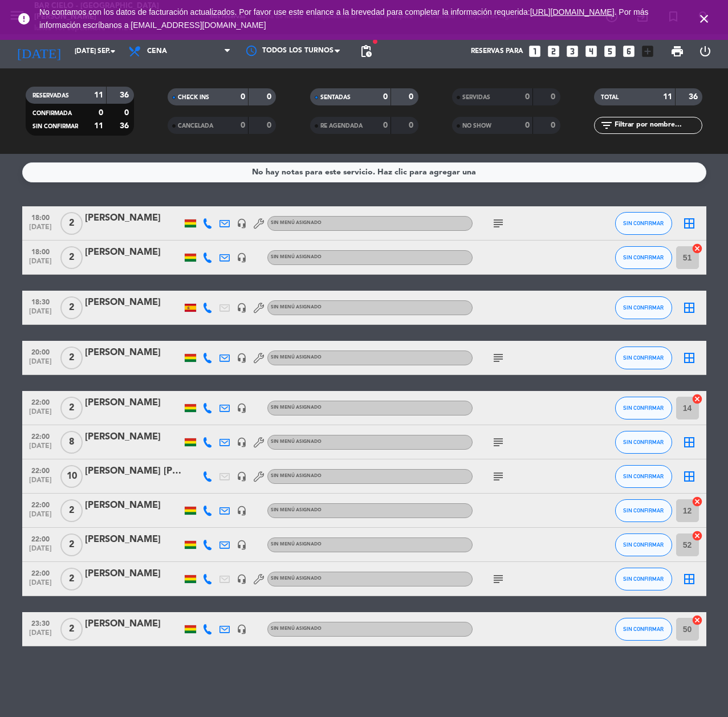  Describe the element at coordinates (706, 51) in the screenshot. I see `div: LOG OUT` at that location.